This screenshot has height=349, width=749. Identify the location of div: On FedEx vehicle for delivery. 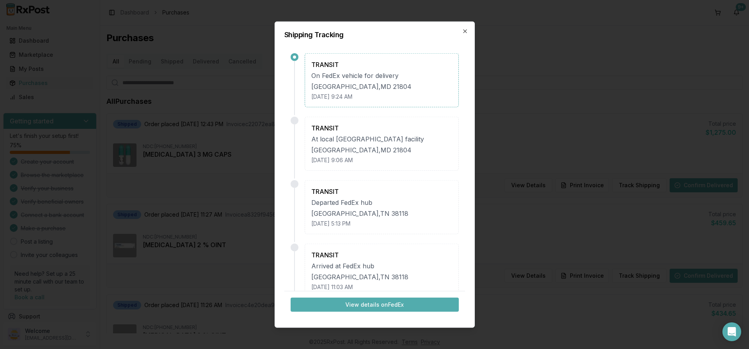
(382, 75).